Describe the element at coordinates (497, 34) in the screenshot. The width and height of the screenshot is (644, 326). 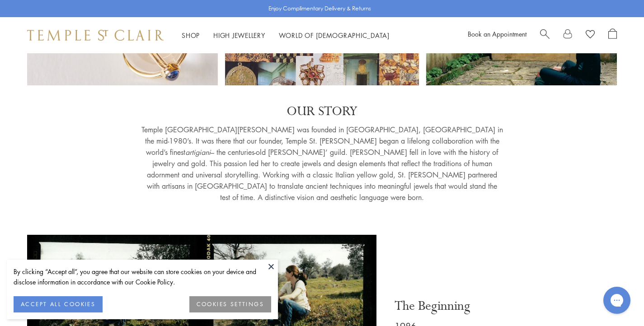
I see `a: Book an Appointment` at that location.